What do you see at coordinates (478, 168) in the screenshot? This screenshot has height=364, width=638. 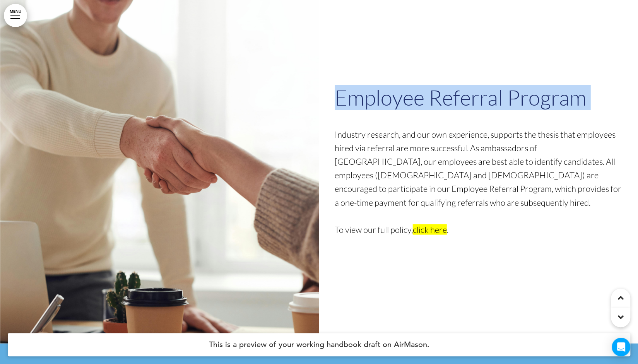 I see `p: Industry research, and our own experience, supports the thesis that employees hired via referral ...` at bounding box center [478, 168].